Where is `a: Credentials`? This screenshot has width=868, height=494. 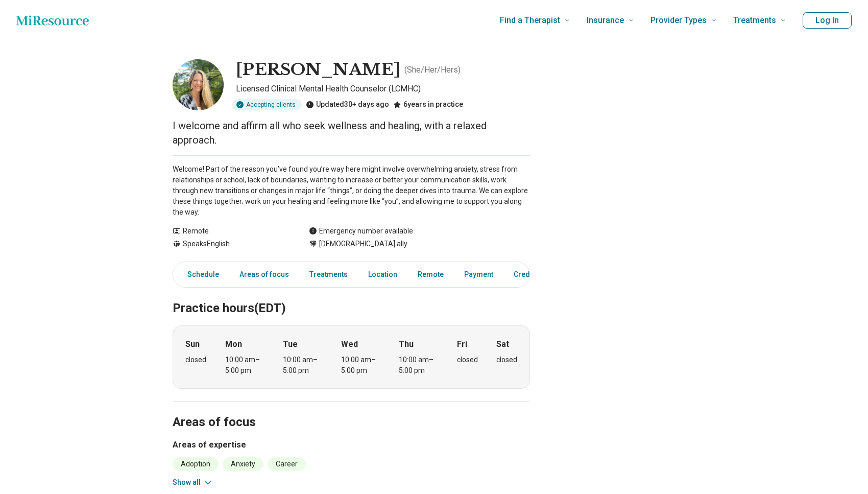
a: Credentials is located at coordinates (533, 274).